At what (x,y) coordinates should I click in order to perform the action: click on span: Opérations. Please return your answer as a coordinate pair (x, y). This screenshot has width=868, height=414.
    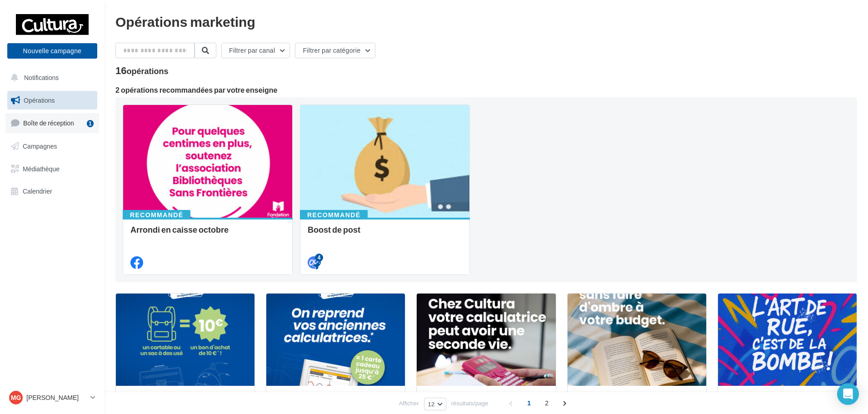
    Looking at the image, I should click on (39, 100).